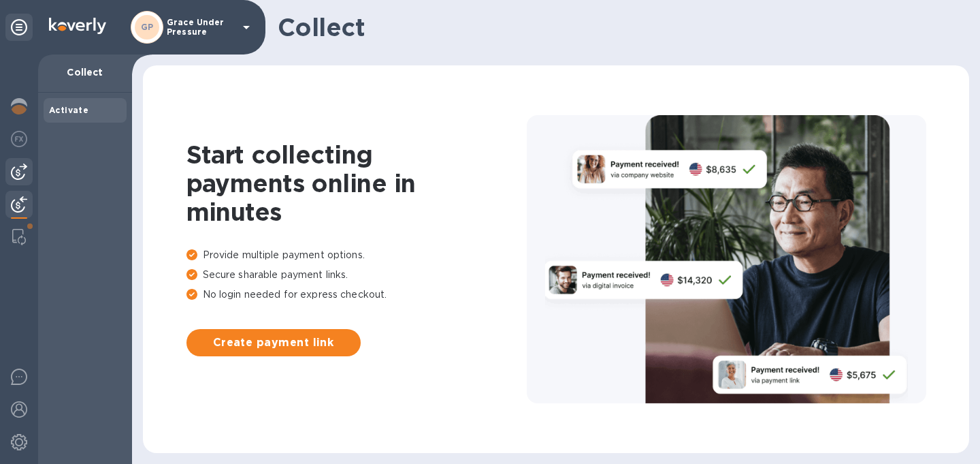 This screenshot has width=980, height=464. Describe the element at coordinates (357, 255) in the screenshot. I see `p: Provide multiple payment options.` at that location.